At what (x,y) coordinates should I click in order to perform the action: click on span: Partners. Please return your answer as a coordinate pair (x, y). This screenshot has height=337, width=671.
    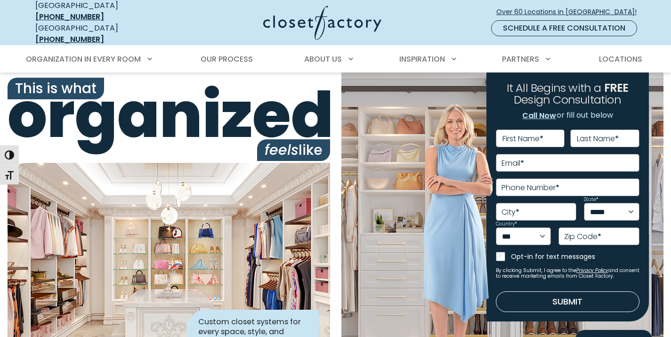
    Looking at the image, I should click on (520, 59).